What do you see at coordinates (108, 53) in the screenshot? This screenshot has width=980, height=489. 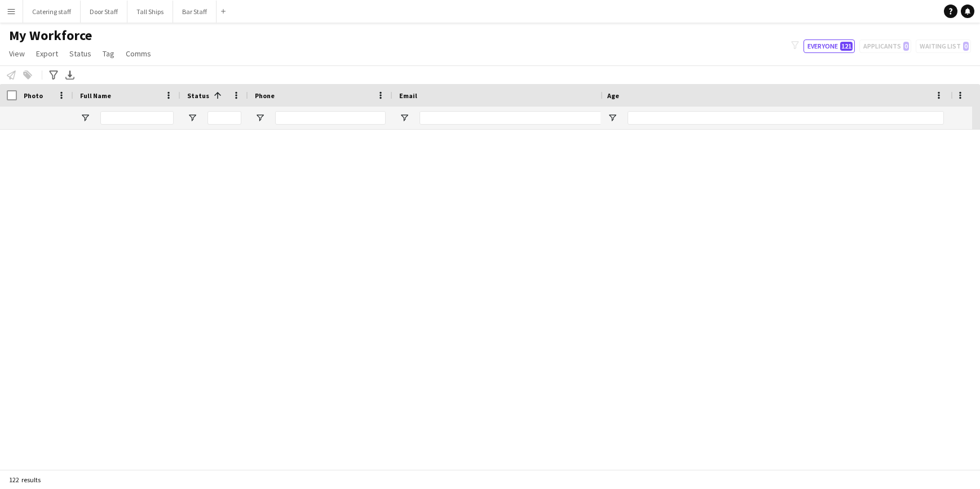 I see `span: Tag` at bounding box center [108, 53].